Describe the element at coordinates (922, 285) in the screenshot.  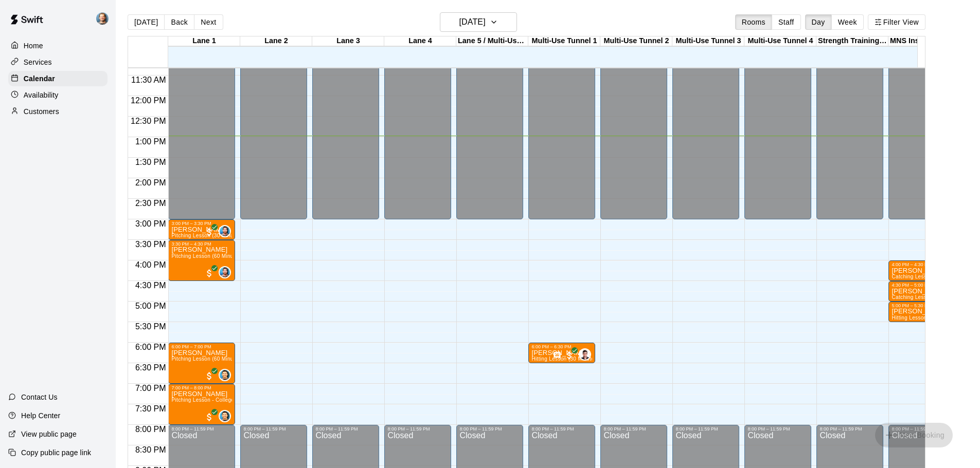
I see `div: 4:30 PM – 5:00 PM` at that location.